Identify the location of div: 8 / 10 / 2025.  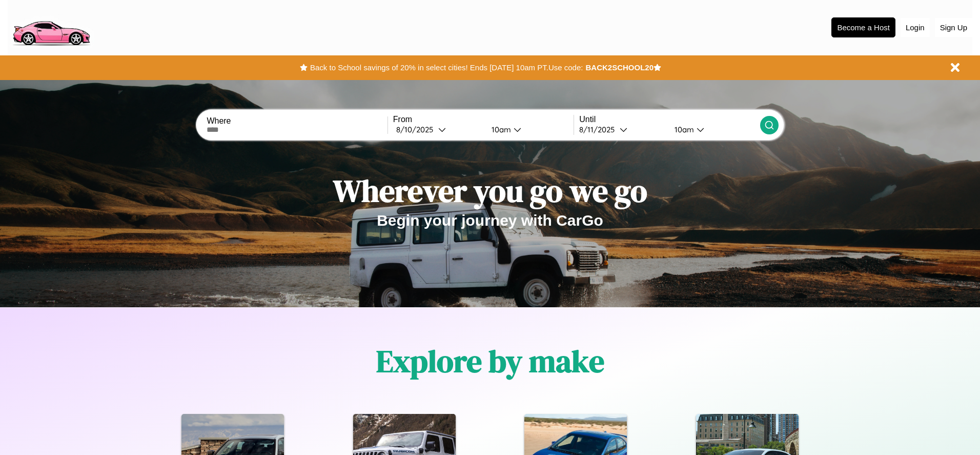
(417, 129).